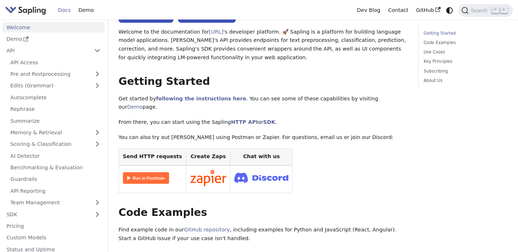 The width and height of the screenshot is (518, 252). I want to click on a: Benchmarking & Evaluation, so click(56, 167).